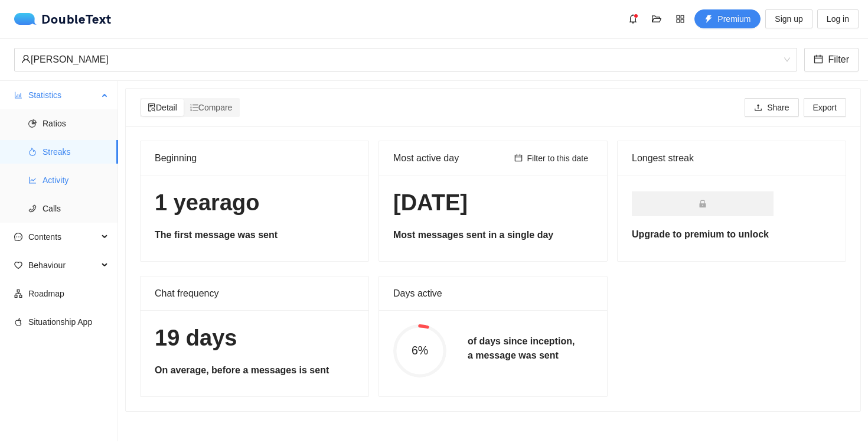 Image resolution: width=868 pixels, height=446 pixels. Describe the element at coordinates (255, 203) in the screenshot. I see `h1: 1 year ago` at that location.